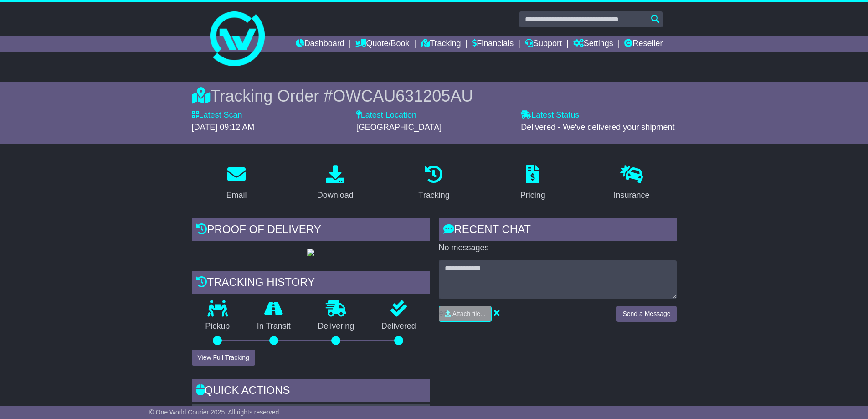  Describe the element at coordinates (434, 195) in the screenshot. I see `div: Tracking` at that location.